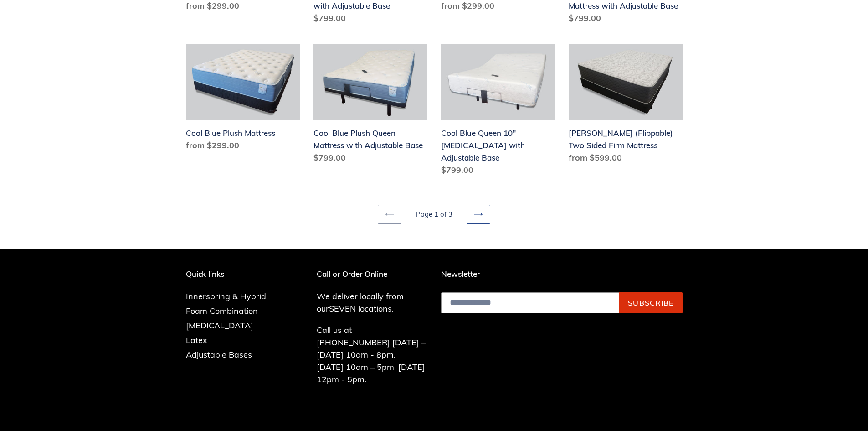 The height and width of the screenshot is (431, 868). What do you see at coordinates (361, 309) in the screenshot?
I see `a: SEVEN locations` at bounding box center [361, 309].